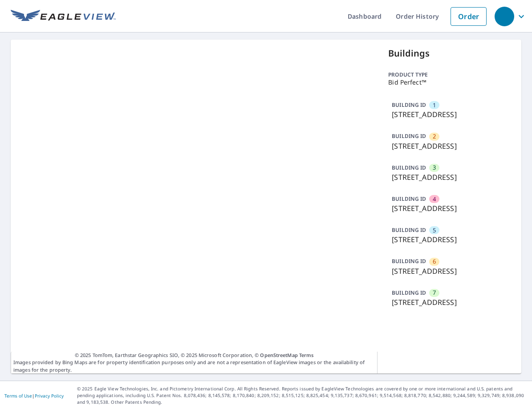 The image size is (532, 410). Describe the element at coordinates (434, 230) in the screenshot. I see `span: 5` at that location.